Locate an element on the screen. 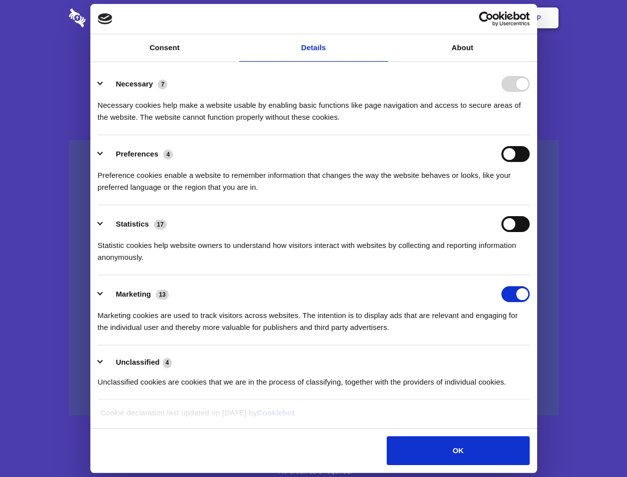  img: logo is located at coordinates (105, 19).